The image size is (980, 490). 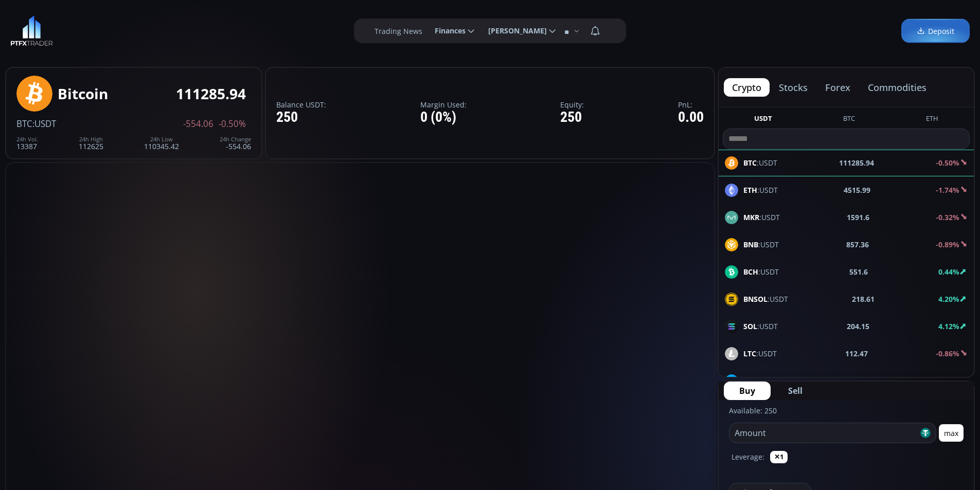 I want to click on b: BNSOL, so click(x=755, y=299).